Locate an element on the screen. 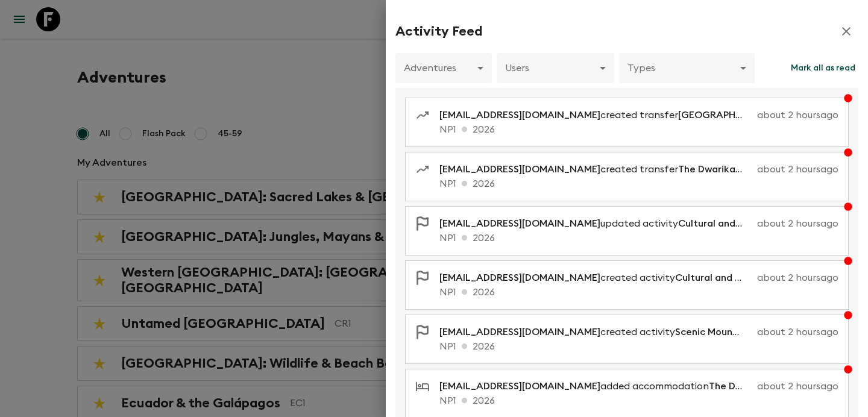 The height and width of the screenshot is (417, 868). div: Users is located at coordinates (555, 68).